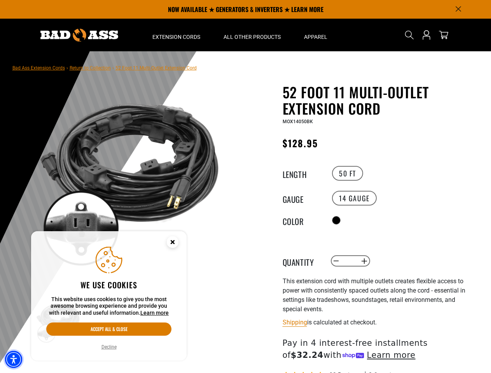 This screenshot has height=373, width=491. Describe the element at coordinates (374, 295) in the screenshot. I see `span: This extension cord with multiple outlets creates flexible access to power with consistently spac...` at that location.